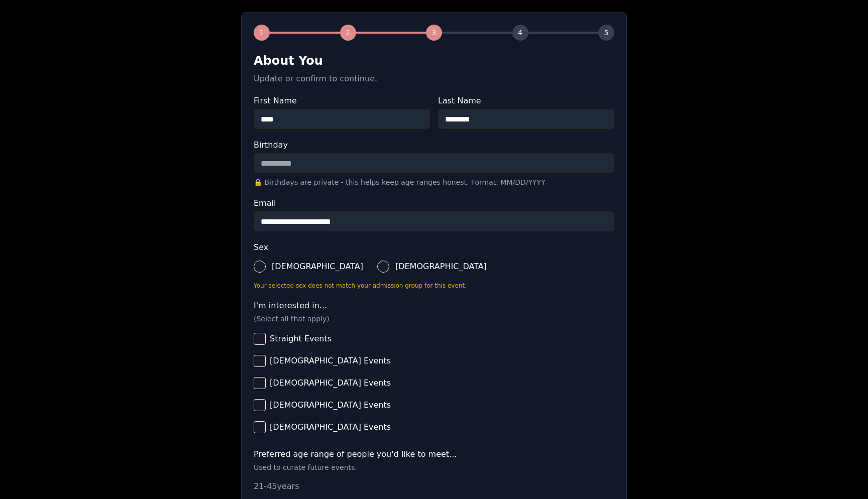 Image resolution: width=868 pixels, height=499 pixels. I want to click on p: 🔒 Birthdays are private - this helps keep age ranges honest. Format: MM/DD/YYYY, so click(434, 183).